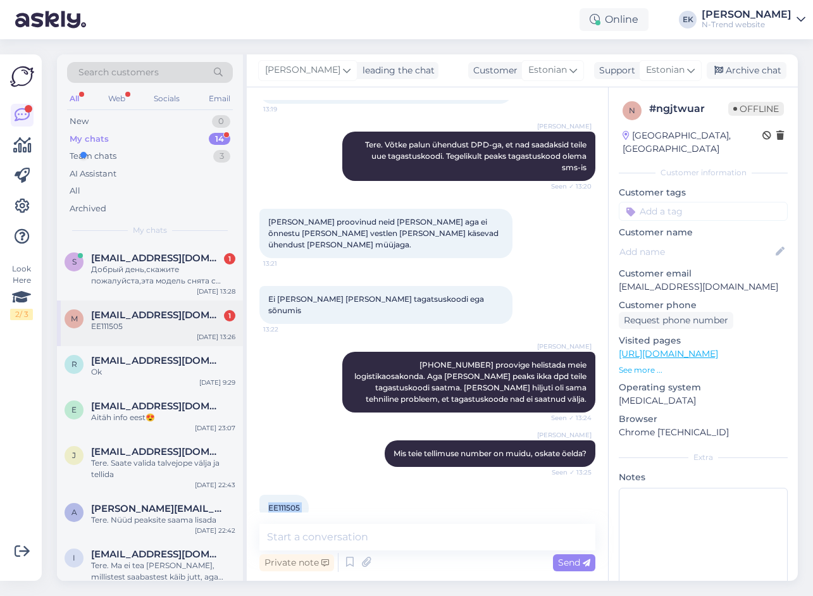  What do you see at coordinates (74, 261) in the screenshot?
I see `span: s` at bounding box center [74, 261].